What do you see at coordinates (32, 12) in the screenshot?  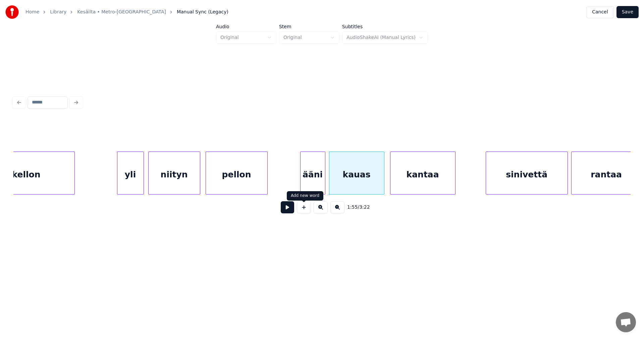 I see `a: Home` at bounding box center [32, 12].